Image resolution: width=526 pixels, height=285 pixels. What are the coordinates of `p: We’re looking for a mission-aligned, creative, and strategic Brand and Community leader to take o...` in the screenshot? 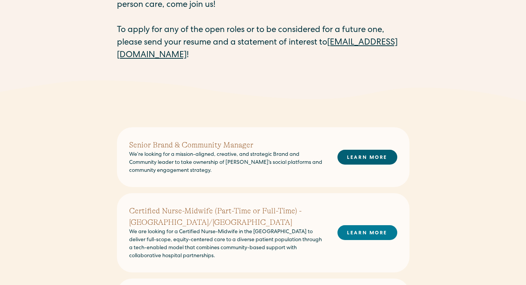 It's located at (227, 163).